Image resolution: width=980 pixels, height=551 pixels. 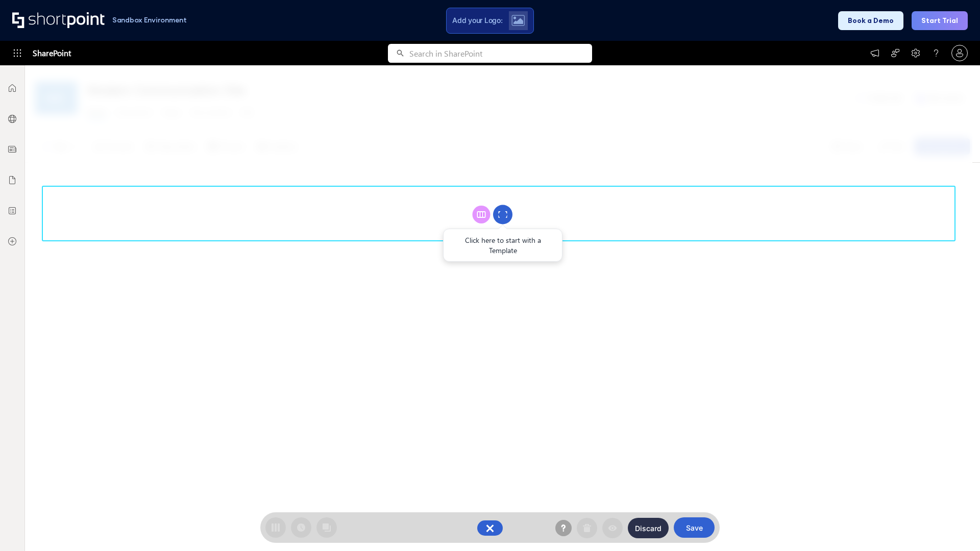 What do you see at coordinates (519, 21) in the screenshot?
I see `img: Upload logo` at bounding box center [519, 21].